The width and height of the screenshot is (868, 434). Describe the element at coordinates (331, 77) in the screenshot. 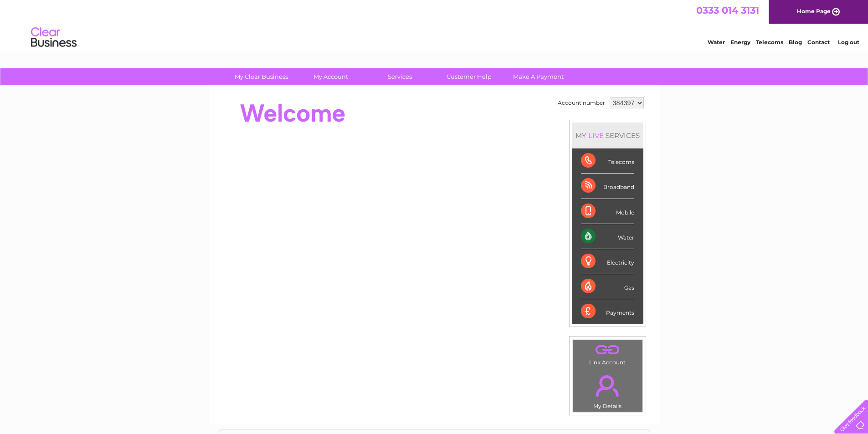

I see `a: My Account` at that location.